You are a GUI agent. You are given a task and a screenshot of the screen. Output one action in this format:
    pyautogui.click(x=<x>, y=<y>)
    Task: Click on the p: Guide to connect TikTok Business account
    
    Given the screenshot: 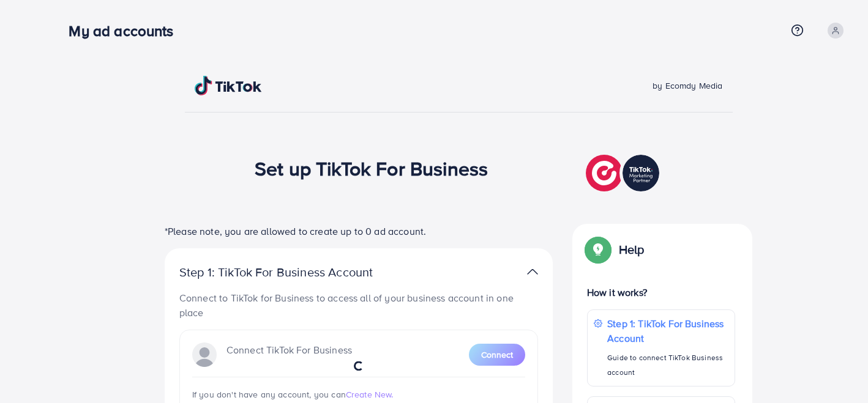 What is the action you would take?
    pyautogui.click(x=668, y=365)
    